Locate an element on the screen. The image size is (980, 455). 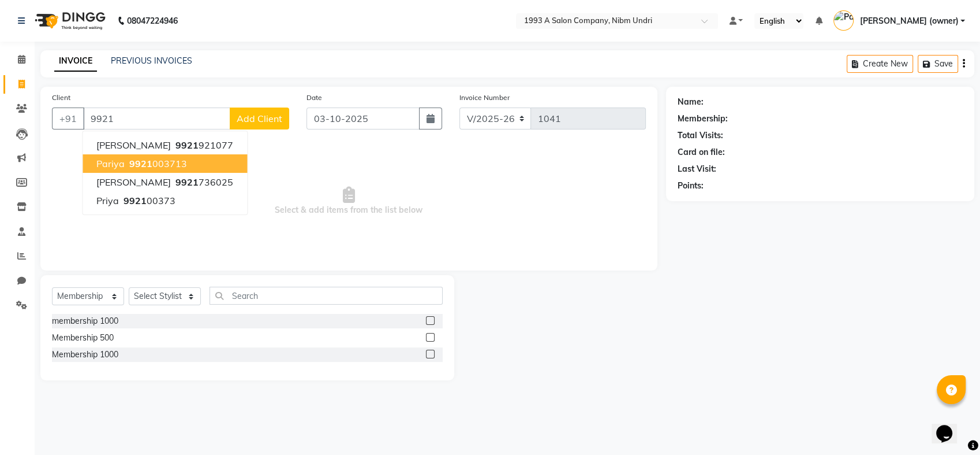
div: Membership: is located at coordinates (702, 119).